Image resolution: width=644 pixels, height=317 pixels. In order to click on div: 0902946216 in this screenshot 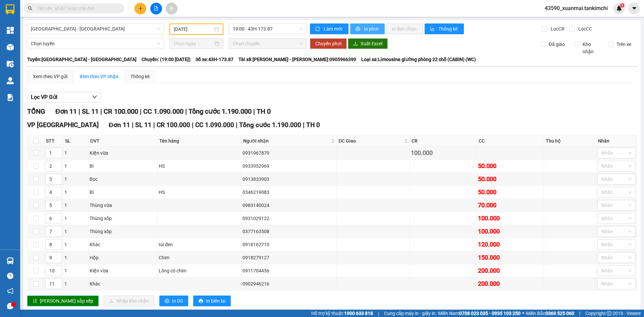, I will do `click(288, 284)`.